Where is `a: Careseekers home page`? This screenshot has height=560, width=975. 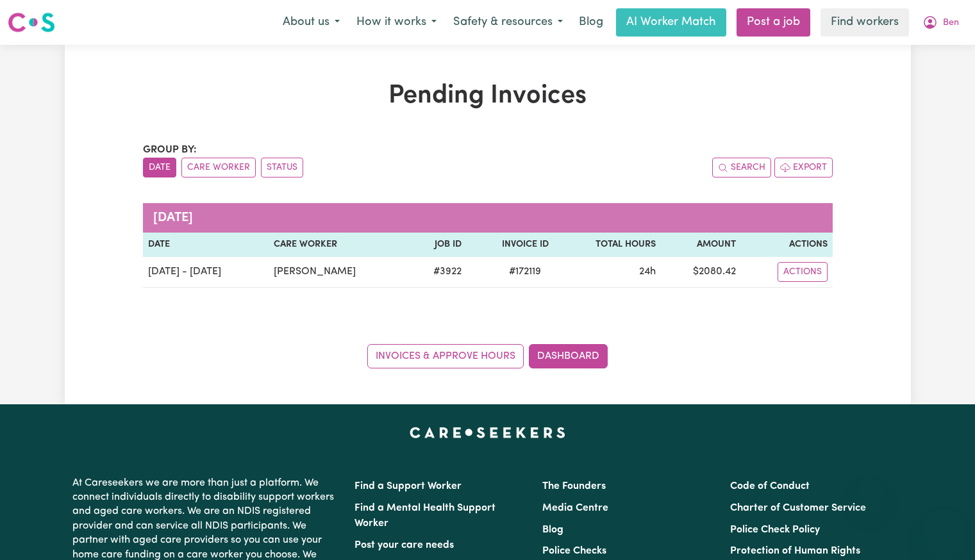 a: Careseekers home page is located at coordinates (487, 432).